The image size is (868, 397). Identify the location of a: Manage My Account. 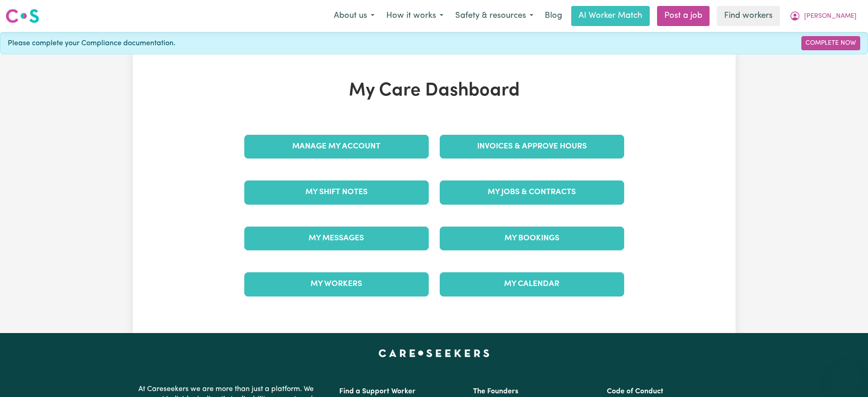
(336, 146).